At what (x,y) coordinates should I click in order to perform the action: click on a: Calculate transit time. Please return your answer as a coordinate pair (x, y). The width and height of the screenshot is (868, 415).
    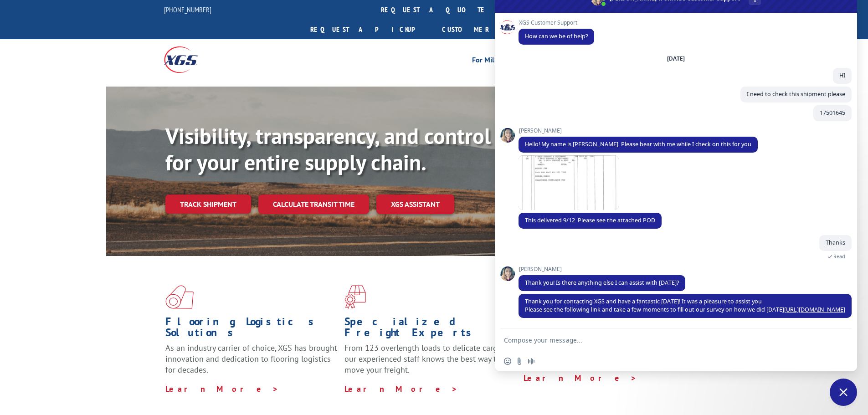
    Looking at the image, I should click on (313, 204).